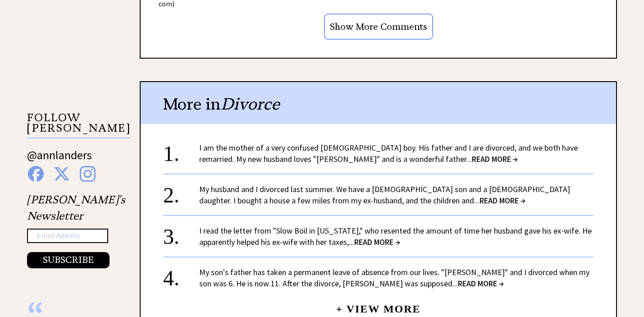 The height and width of the screenshot is (317, 644). Describe the element at coordinates (59, 159) in the screenshot. I see `a: @annlanders` at that location.